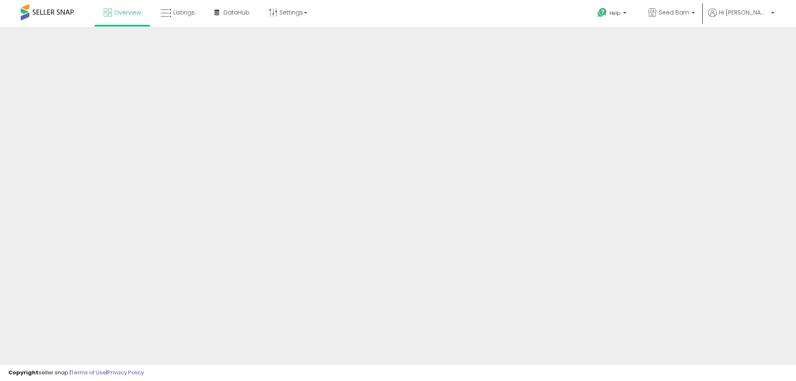  I want to click on strong: Copyright, so click(23, 372).